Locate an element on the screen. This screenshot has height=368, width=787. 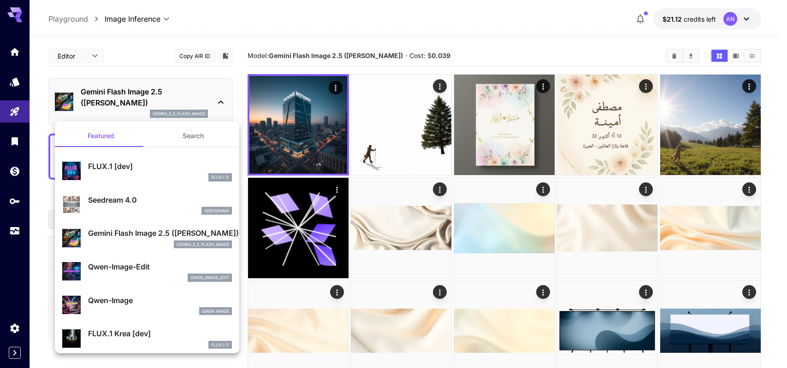
p: seedream4 is located at coordinates (217, 211).